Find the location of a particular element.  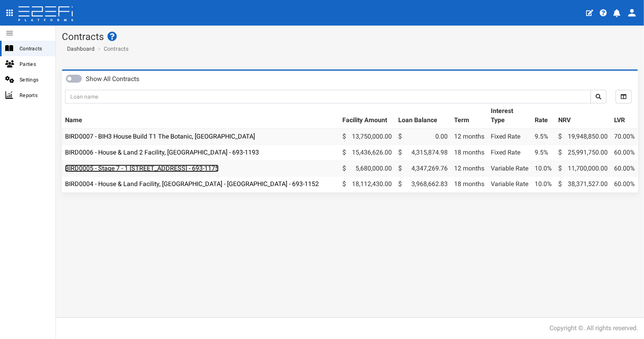

td: 38,371,527.00 is located at coordinates (583, 184).